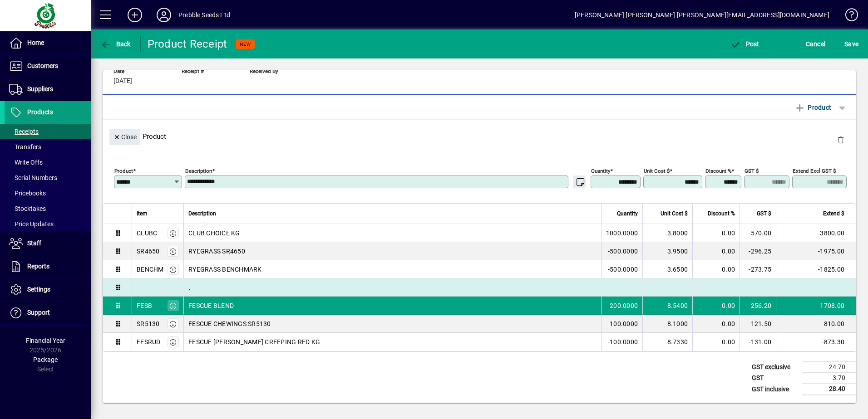  I want to click on app-page-header-button: Close, so click(125, 137).